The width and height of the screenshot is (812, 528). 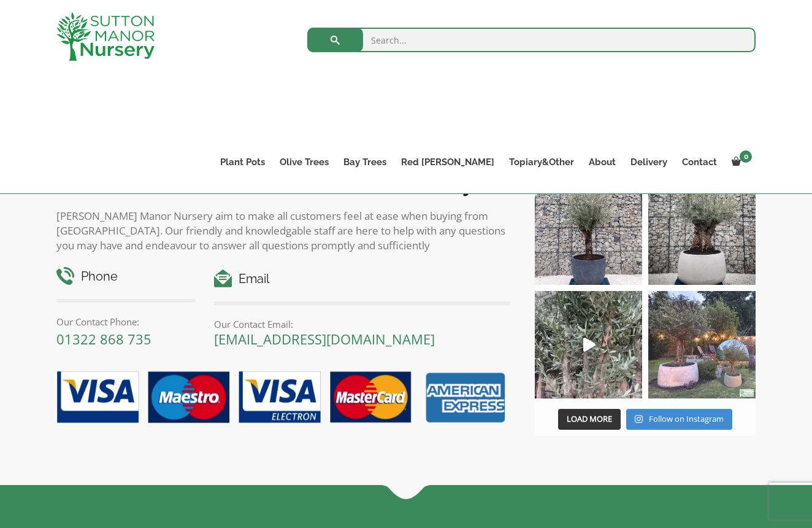 What do you see at coordinates (649, 162) in the screenshot?
I see `a: Delivery` at bounding box center [649, 162].